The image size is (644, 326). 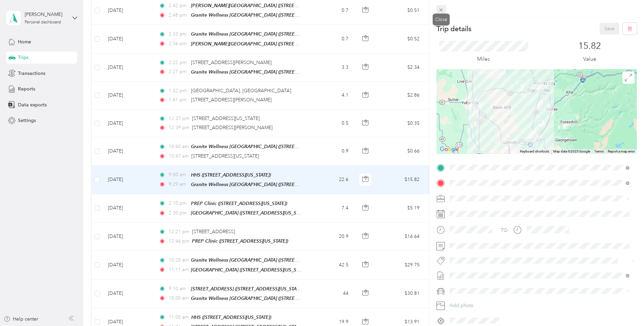 I want to click on span: Map data ©2025 Google, so click(x=572, y=151).